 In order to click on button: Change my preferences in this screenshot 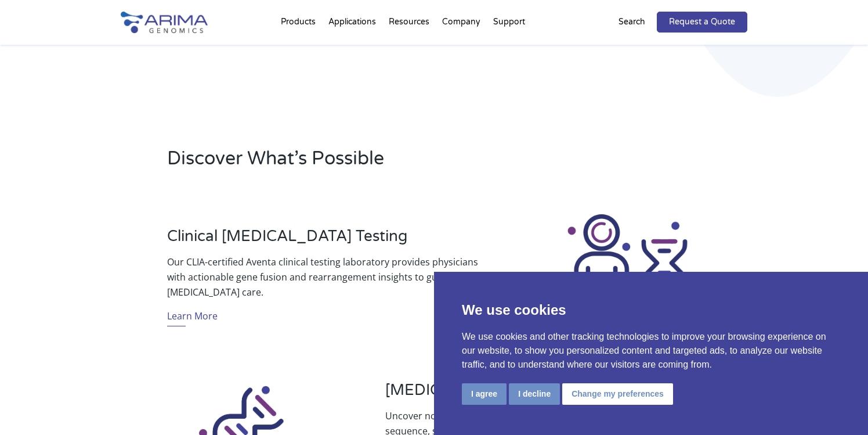, I will do `click(617, 394)`.